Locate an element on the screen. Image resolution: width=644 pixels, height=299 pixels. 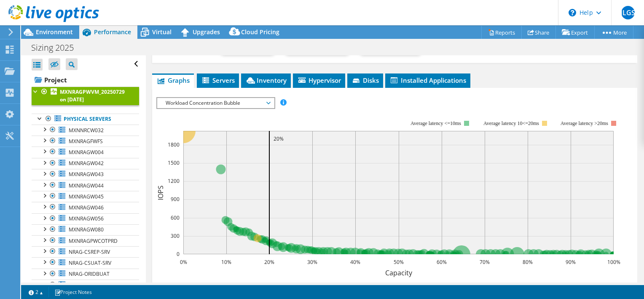
text: 900 is located at coordinates (175, 199).